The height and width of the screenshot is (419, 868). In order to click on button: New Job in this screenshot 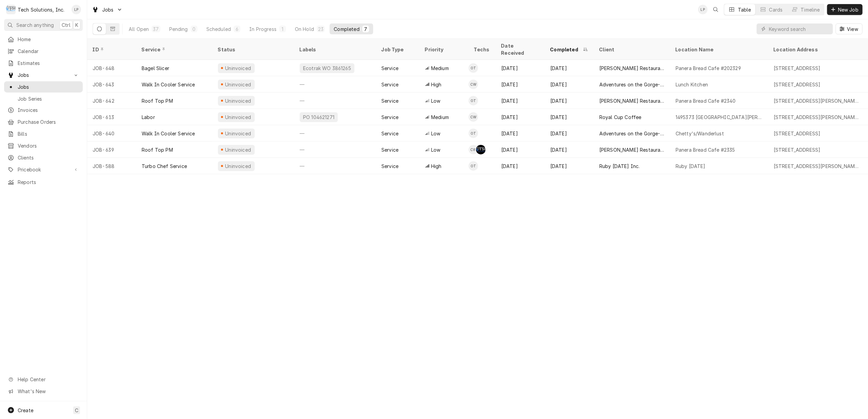, I will do `click(844, 9)`.